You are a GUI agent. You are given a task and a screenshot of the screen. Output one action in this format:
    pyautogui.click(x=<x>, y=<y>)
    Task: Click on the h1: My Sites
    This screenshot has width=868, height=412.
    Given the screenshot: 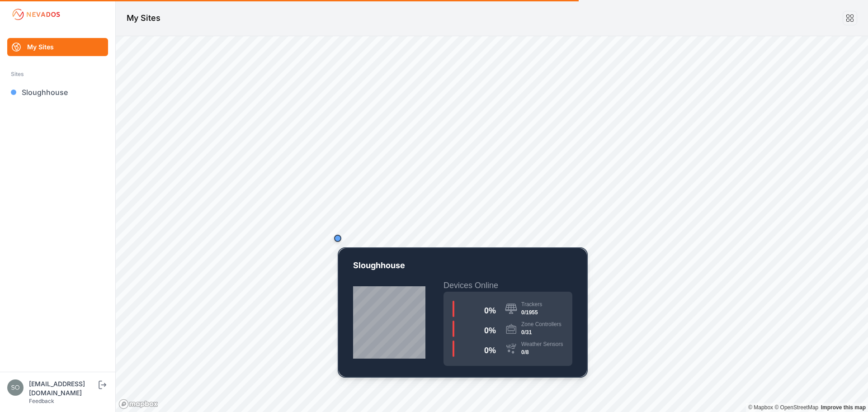 What is the action you would take?
    pyautogui.click(x=143, y=18)
    